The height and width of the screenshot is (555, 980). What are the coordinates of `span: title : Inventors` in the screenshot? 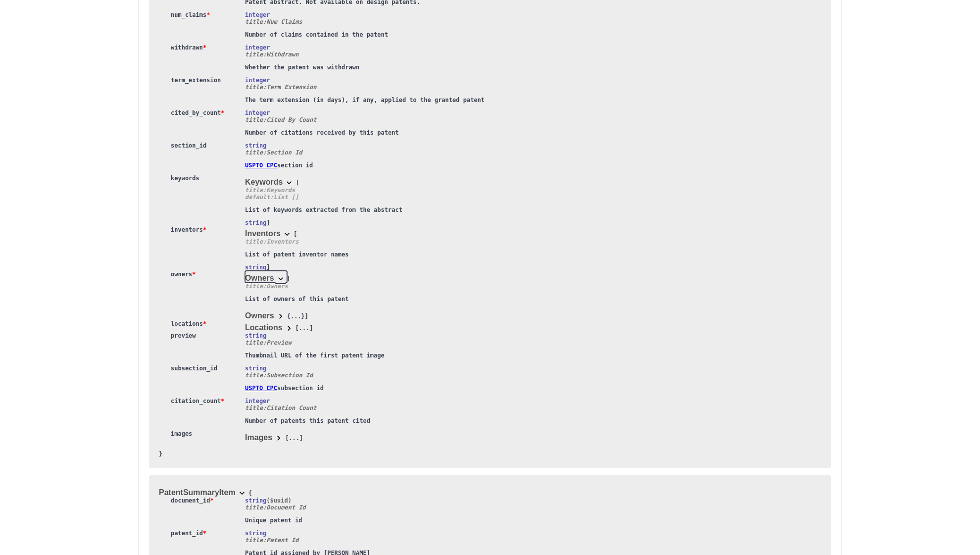 It's located at (272, 241).